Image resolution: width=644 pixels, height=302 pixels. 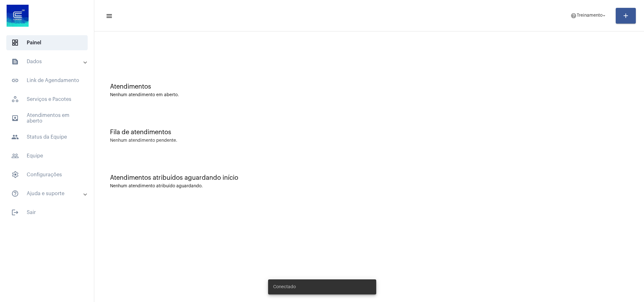 I want to click on span: Conectado, so click(x=284, y=287).